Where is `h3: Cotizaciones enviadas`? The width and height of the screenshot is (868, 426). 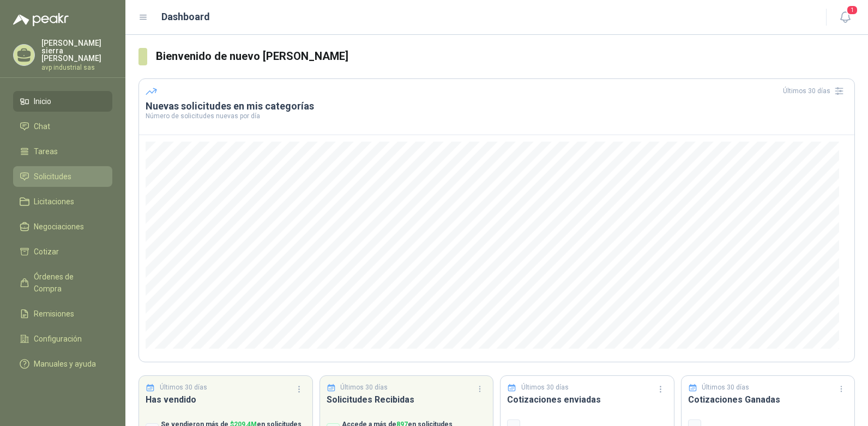
h3: Cotizaciones enviadas is located at coordinates (587, 399).